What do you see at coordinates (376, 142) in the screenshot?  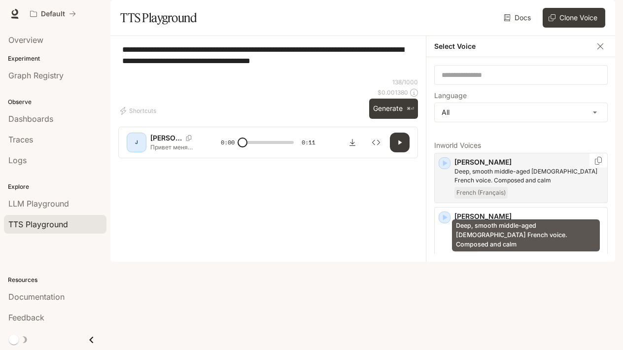 I see `button: Inspect` at bounding box center [376, 142].